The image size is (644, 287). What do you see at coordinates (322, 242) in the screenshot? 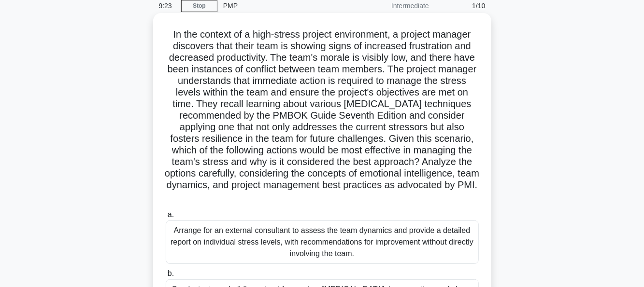
I see `div: Arrange for an external consultant to assess the team dynamics and provide a detailed report on i...` at bounding box center [322, 242].